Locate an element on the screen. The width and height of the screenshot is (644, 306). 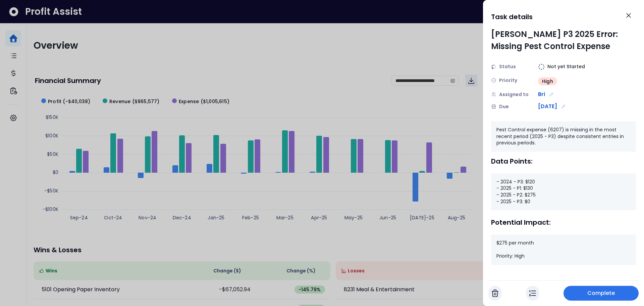
span: Status is located at coordinates (508, 66).